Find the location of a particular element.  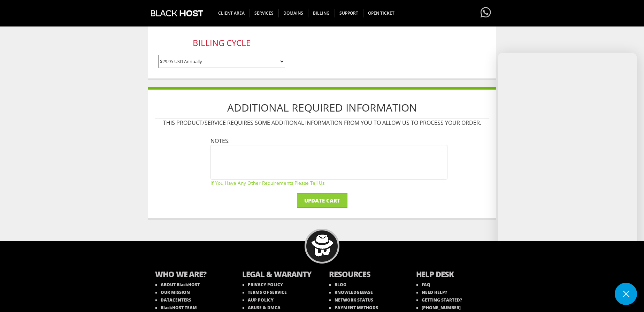

a: TERMS OF SERVICE is located at coordinates (265, 292).